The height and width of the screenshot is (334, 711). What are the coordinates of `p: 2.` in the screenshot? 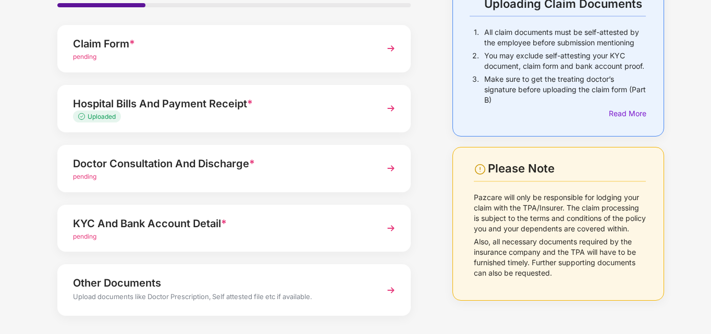 It's located at (476, 61).